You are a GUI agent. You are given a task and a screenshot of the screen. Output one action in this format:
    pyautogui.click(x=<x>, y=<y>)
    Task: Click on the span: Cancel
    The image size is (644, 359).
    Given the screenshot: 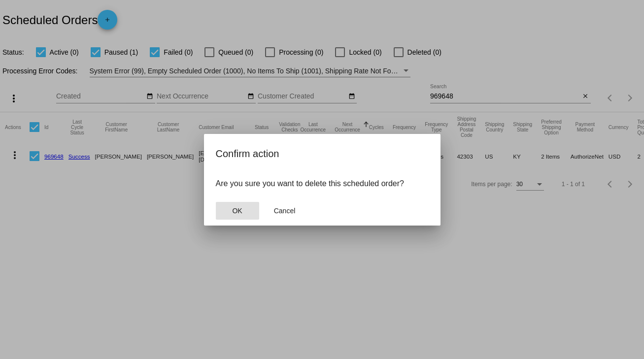 What is the action you would take?
    pyautogui.click(x=285, y=210)
    